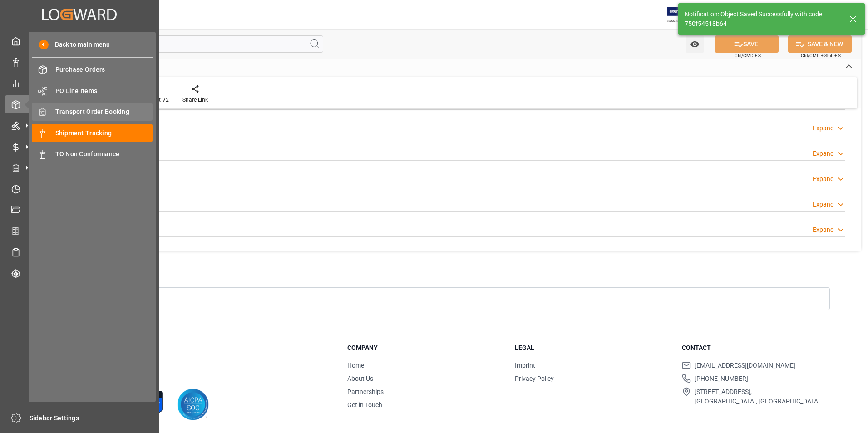 The width and height of the screenshot is (868, 433). What do you see at coordinates (821, 56) in the screenshot?
I see `span: Ctrl/CMD + Shift + S` at bounding box center [821, 56].